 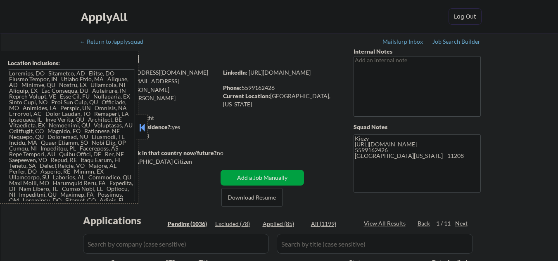 What do you see at coordinates (456, 43) in the screenshot?
I see `a: Job Search Builder` at bounding box center [456, 43].